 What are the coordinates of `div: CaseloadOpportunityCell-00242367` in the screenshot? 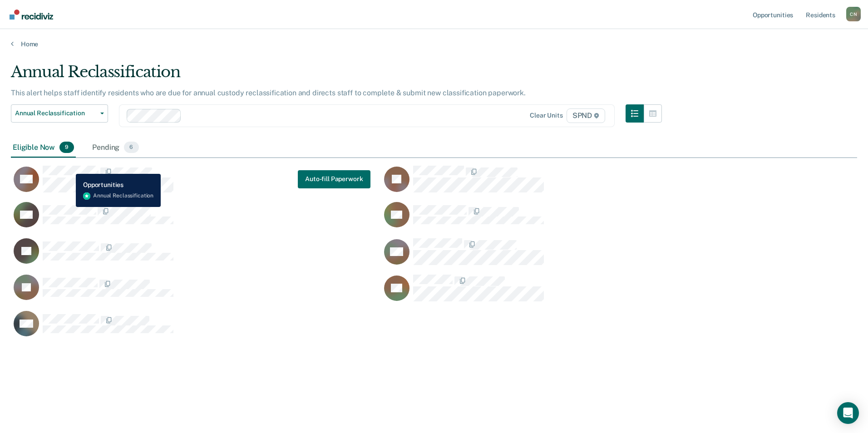 It's located at (196, 183).